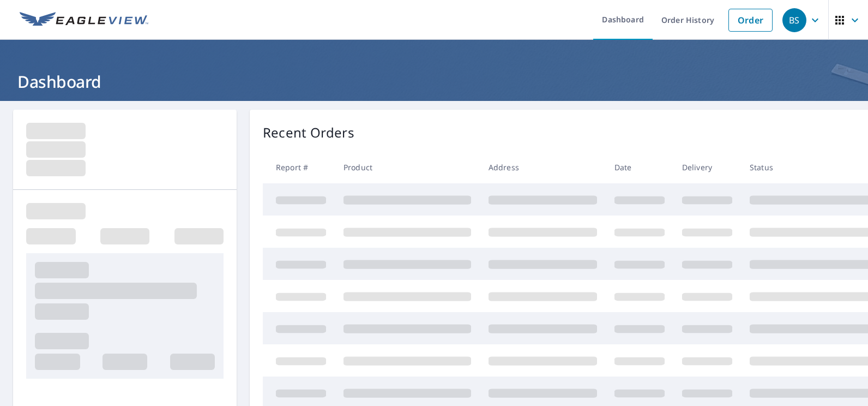 The height and width of the screenshot is (406, 868). What do you see at coordinates (298, 167) in the screenshot?
I see `th: Report #` at bounding box center [298, 167].